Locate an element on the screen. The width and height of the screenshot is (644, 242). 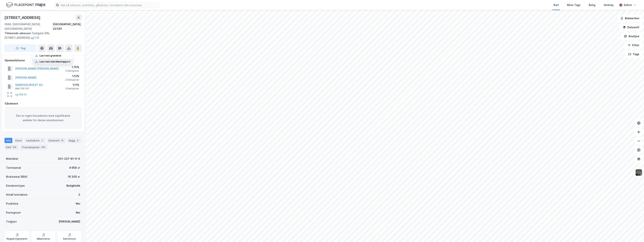
div: Boligblokk is located at coordinates (73, 186).